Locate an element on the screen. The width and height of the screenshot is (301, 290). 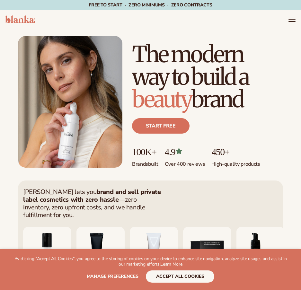
img: logo is located at coordinates (20, 19).